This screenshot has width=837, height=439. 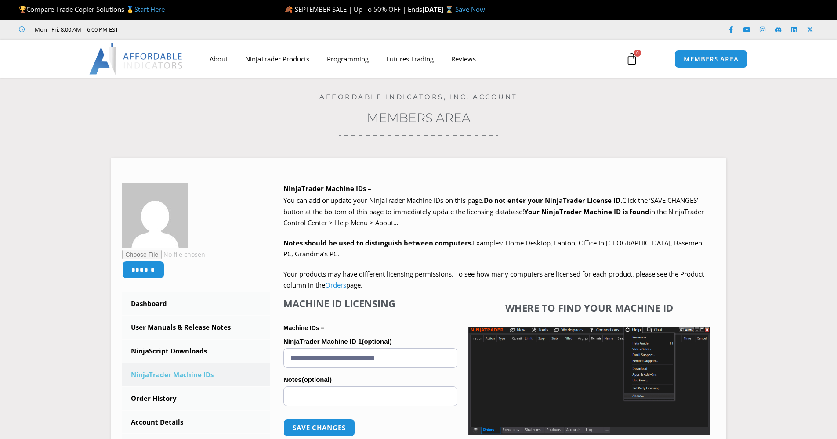 What do you see at coordinates (196, 399) in the screenshot?
I see `a: Order History` at bounding box center [196, 399].